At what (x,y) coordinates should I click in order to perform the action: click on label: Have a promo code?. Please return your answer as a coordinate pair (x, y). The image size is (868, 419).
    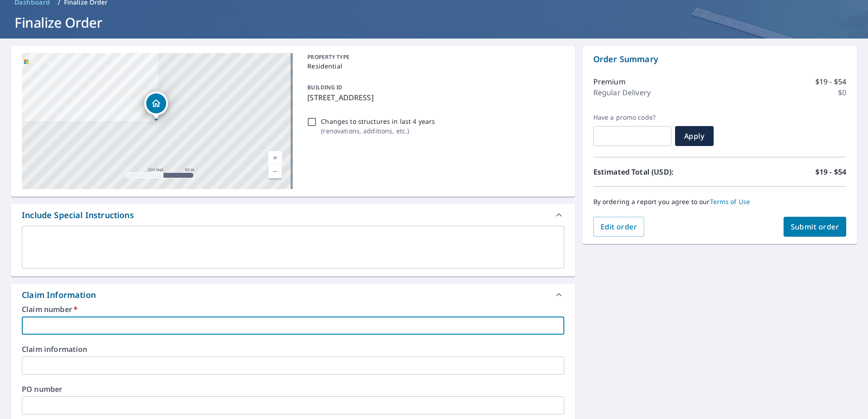
    Looking at the image, I should click on (632, 118).